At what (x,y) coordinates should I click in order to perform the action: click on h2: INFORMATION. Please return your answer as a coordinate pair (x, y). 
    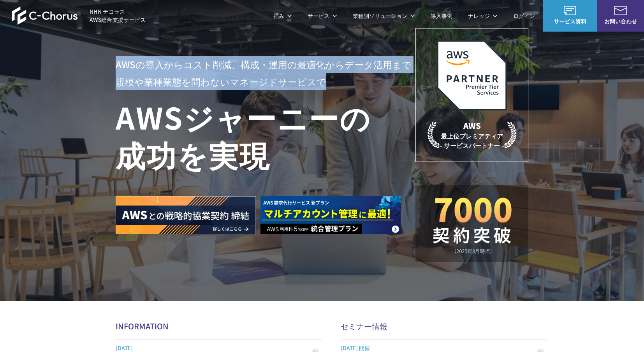
    Looking at the image, I should click on (219, 326).